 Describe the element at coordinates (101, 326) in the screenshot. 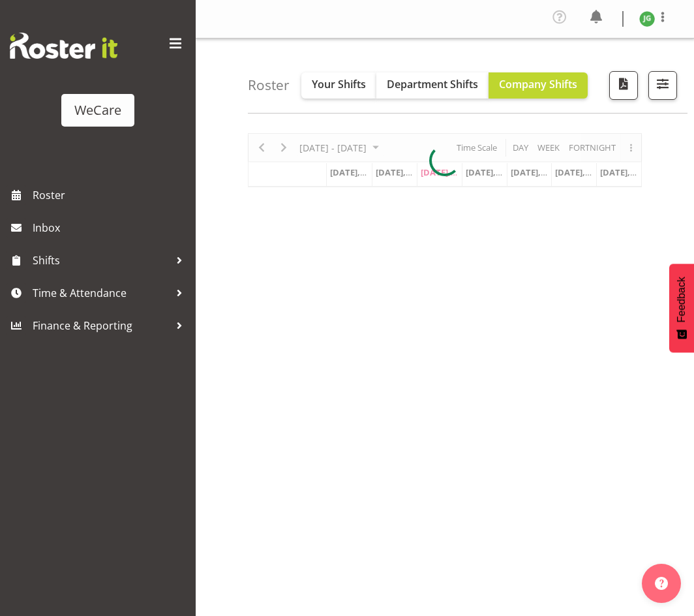

I see `span: Finance & Reporting` at that location.